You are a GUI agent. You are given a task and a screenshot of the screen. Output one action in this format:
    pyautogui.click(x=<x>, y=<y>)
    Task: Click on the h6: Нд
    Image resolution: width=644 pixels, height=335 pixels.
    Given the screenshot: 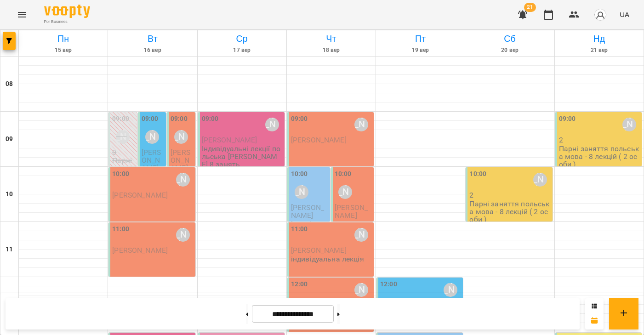 What is the action you would take?
    pyautogui.click(x=599, y=39)
    